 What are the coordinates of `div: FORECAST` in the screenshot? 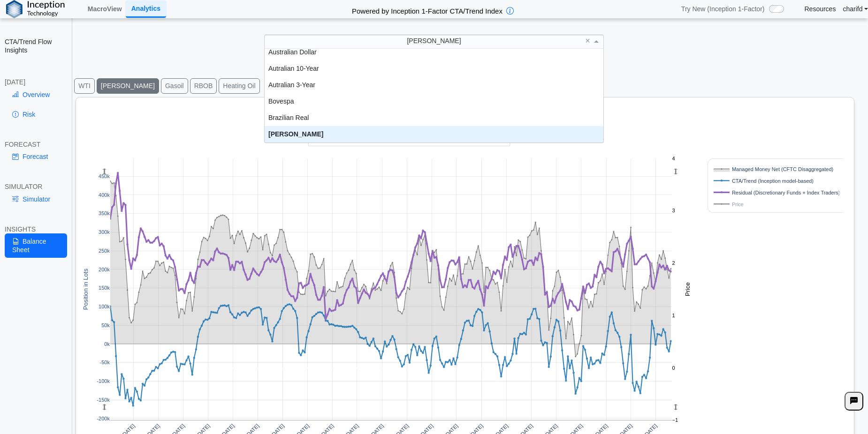 It's located at (36, 144).